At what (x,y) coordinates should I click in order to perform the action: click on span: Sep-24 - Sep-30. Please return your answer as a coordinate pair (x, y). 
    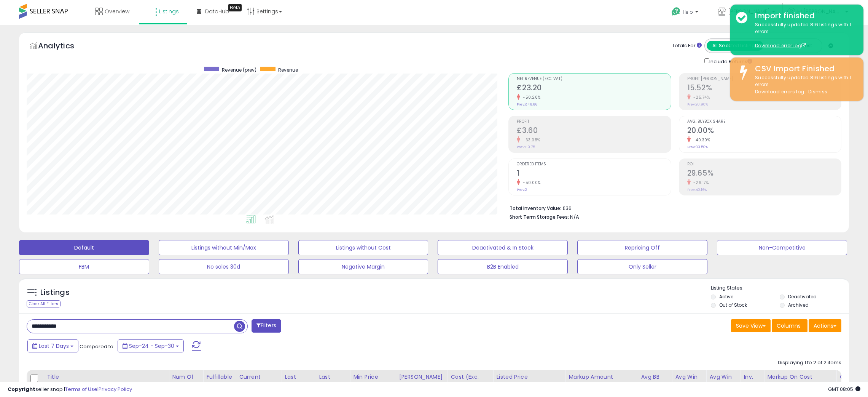
    Looking at the image, I should click on (151, 346).